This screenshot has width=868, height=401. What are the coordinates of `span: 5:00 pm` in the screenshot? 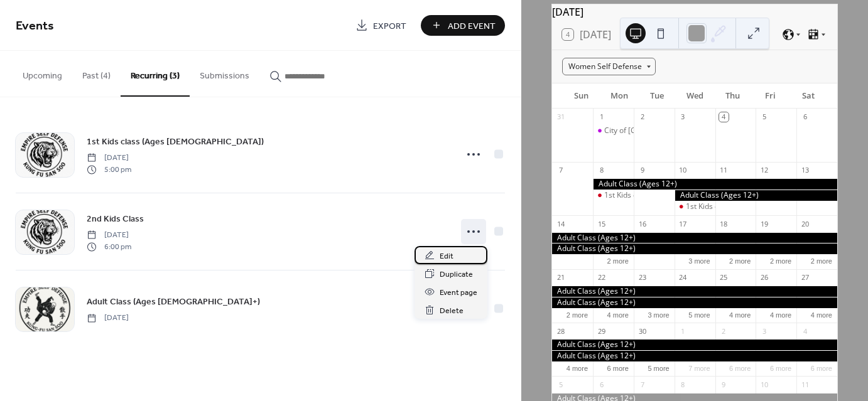 It's located at (108, 170).